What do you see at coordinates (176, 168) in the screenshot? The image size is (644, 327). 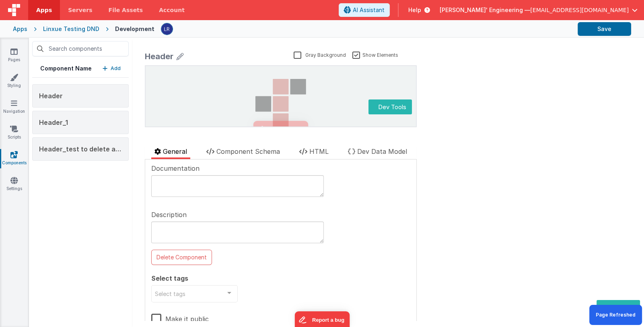 I see `span: Documentation` at bounding box center [176, 168].